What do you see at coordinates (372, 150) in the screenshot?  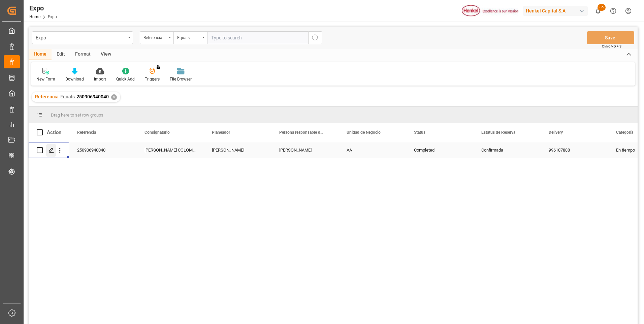 I see `div: AA` at bounding box center [372, 150].